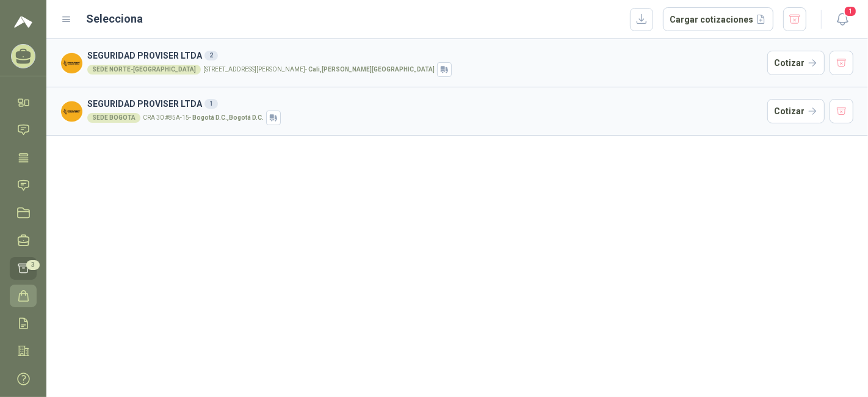  Describe the element at coordinates (211, 104) in the screenshot. I see `div: 1` at that location.